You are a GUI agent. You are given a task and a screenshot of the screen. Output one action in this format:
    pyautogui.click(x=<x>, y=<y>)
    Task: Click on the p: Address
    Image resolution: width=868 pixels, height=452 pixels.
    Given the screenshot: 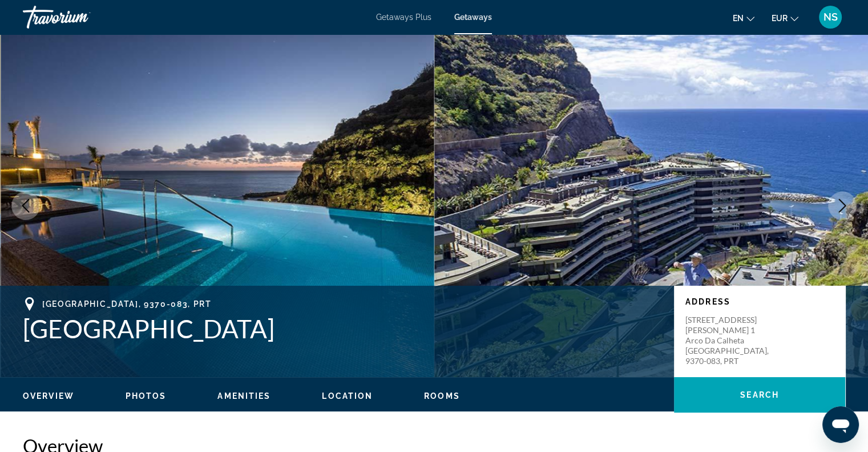 What is the action you would take?
    pyautogui.click(x=760, y=302)
    